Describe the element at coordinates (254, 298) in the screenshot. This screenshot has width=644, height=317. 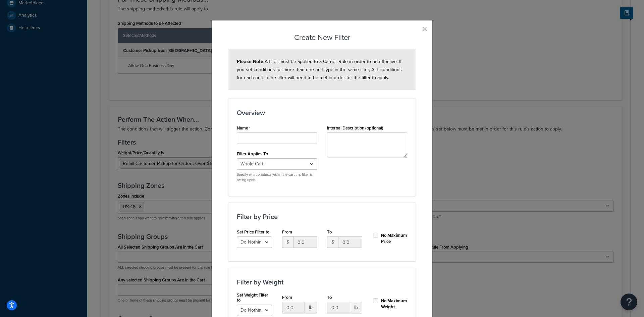
I see `label: Set Weight Filter to` at that location.